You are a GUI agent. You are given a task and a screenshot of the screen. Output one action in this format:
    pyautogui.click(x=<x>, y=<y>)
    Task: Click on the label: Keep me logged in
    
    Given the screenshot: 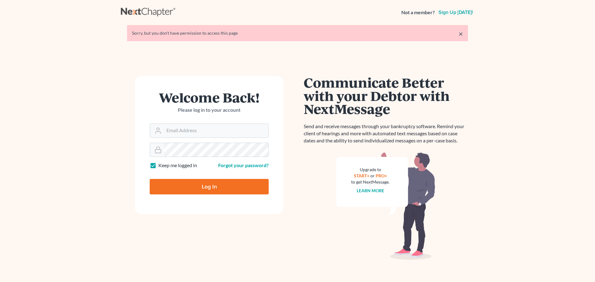 What is the action you would take?
    pyautogui.click(x=177, y=165)
    